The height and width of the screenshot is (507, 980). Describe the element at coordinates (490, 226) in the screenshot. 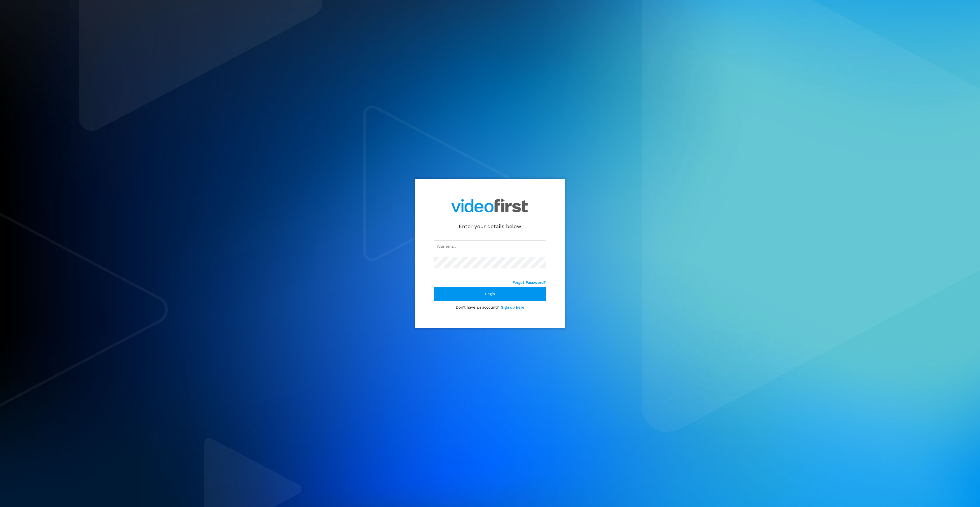

I see `div: Enter your details below` at that location.